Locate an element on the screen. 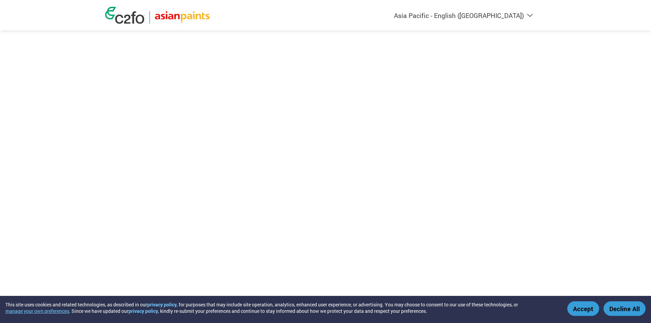 The height and width of the screenshot is (323, 651). button: Accept is located at coordinates (583, 309).